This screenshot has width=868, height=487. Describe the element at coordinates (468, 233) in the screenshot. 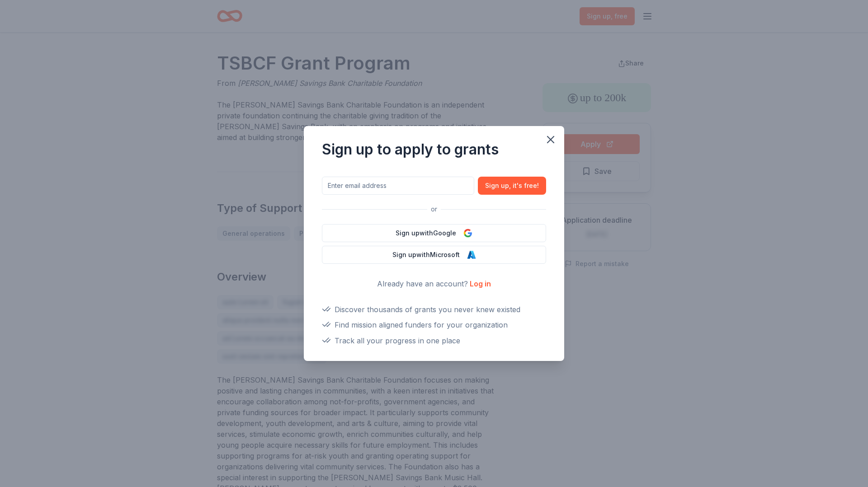

I see `img: Google Logo` at that location.